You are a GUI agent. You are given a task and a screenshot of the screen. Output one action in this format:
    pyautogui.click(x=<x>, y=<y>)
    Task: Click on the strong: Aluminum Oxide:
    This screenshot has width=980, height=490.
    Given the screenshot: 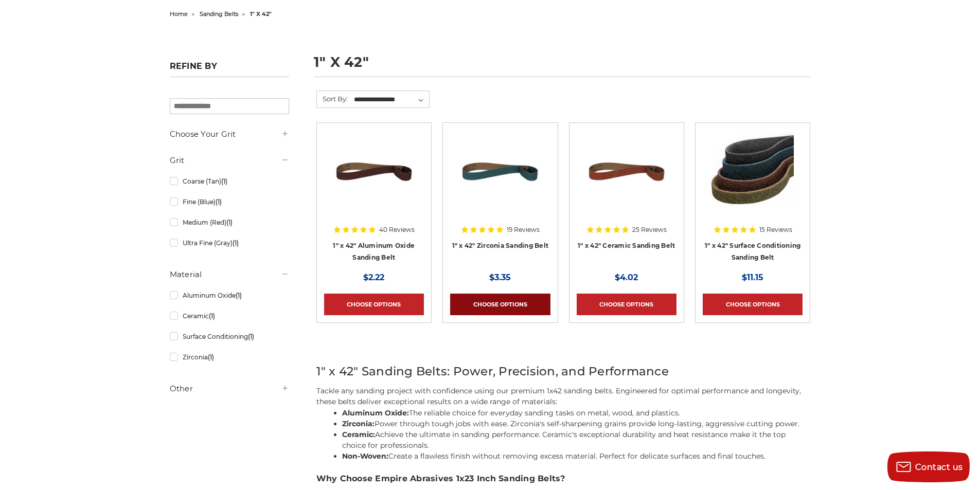 What is the action you would take?
    pyautogui.click(x=375, y=412)
    